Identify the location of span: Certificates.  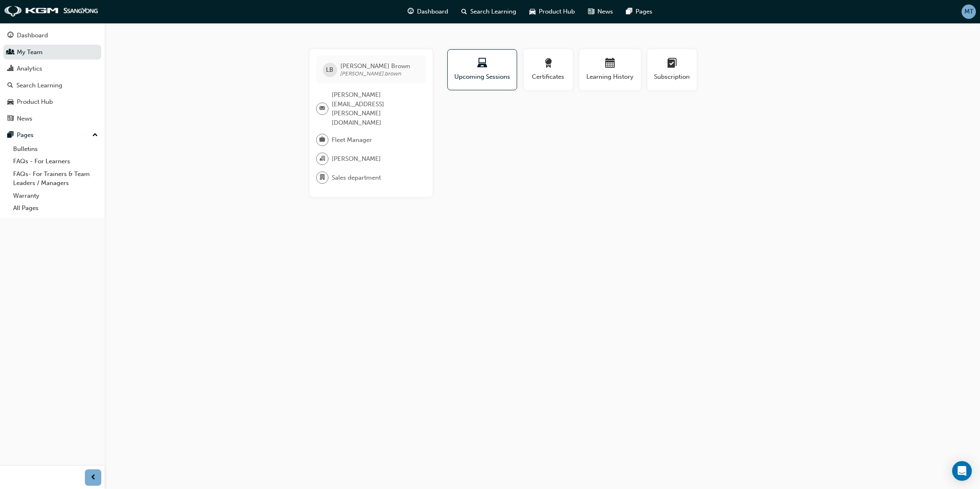
(549, 77).